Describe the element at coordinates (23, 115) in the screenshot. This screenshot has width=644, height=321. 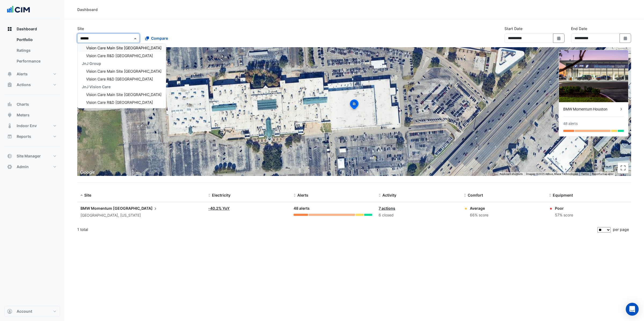
I see `span: Meters` at that location.